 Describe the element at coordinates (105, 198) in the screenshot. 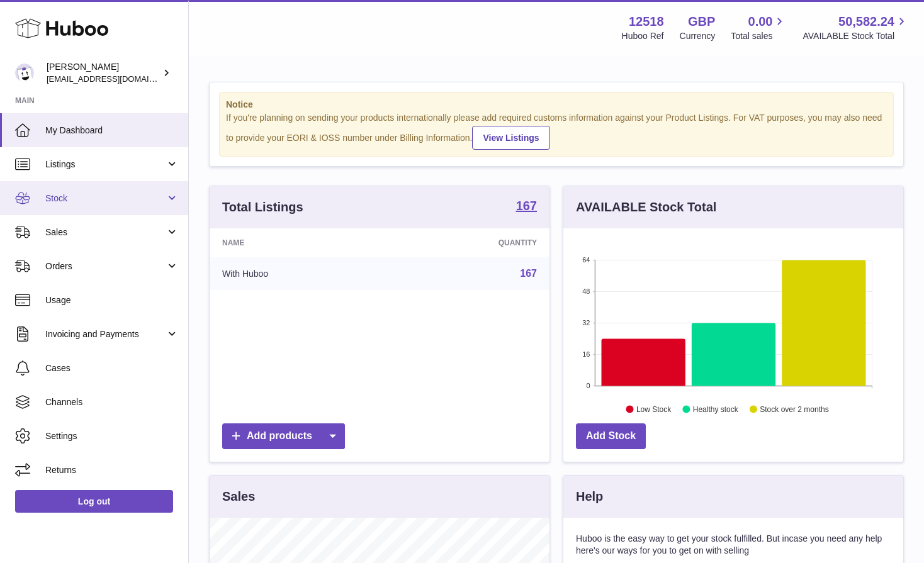

I see `span: Stock` at that location.